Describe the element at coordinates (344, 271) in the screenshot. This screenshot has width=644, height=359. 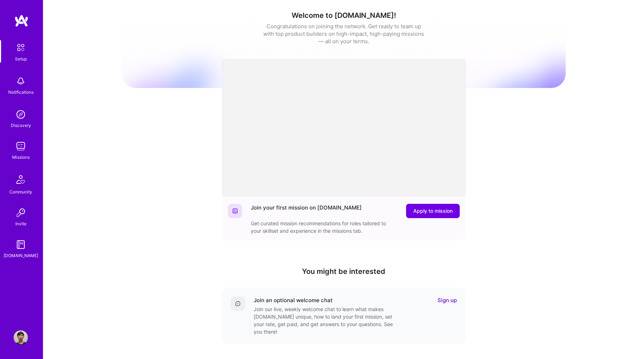
I see `h4: You might be interested` at that location.